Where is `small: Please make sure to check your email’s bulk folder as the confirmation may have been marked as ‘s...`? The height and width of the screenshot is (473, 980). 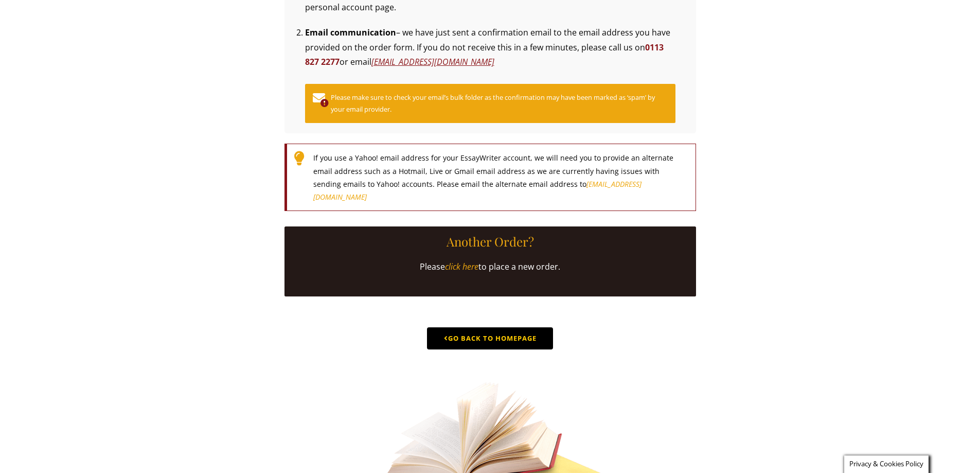
small: Please make sure to check your email’s bulk folder as the confirmation may have been marked as ‘s... is located at coordinates (499, 104).